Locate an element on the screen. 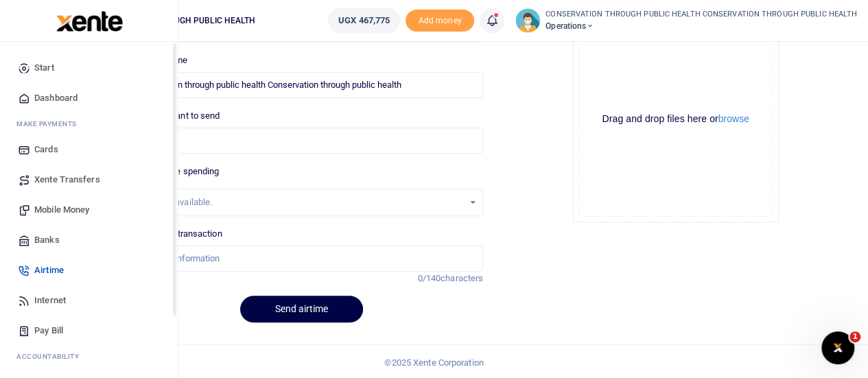 This screenshot has height=378, width=868. span: Mobile Money is located at coordinates (61, 210).